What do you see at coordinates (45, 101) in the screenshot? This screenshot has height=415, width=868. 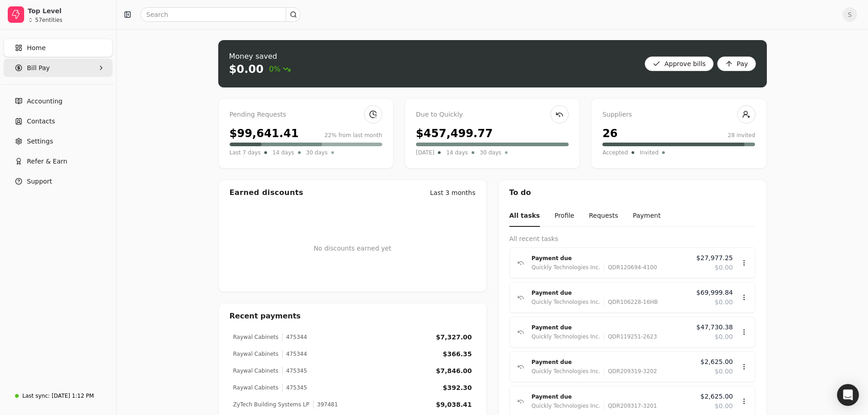 I see `span: Accounting` at bounding box center [45, 101].